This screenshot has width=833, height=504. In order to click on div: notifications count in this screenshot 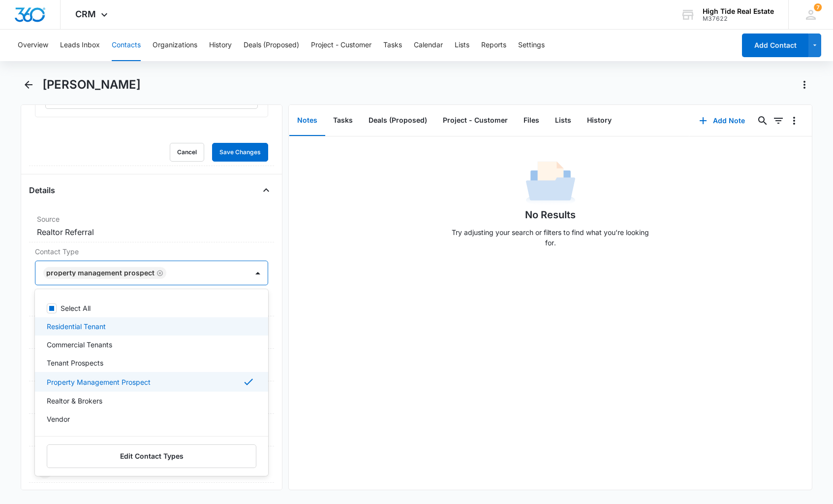, I will do `click(818, 8)`.